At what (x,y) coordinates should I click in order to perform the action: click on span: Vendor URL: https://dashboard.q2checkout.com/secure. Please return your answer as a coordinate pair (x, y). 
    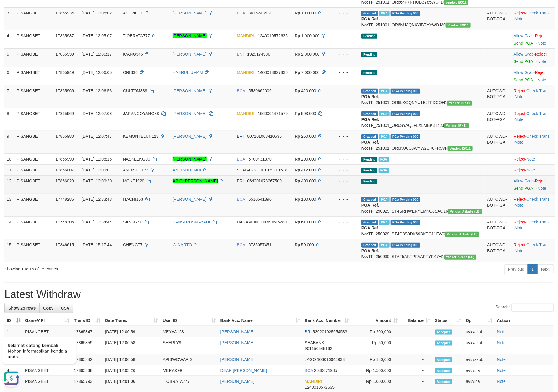
    Looking at the image, I should click on (460, 257).